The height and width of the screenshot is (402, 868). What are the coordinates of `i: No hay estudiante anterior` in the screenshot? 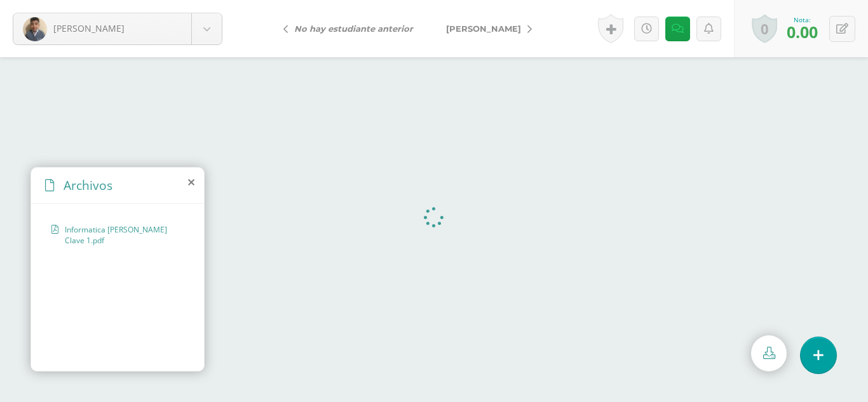 It's located at (353, 28).